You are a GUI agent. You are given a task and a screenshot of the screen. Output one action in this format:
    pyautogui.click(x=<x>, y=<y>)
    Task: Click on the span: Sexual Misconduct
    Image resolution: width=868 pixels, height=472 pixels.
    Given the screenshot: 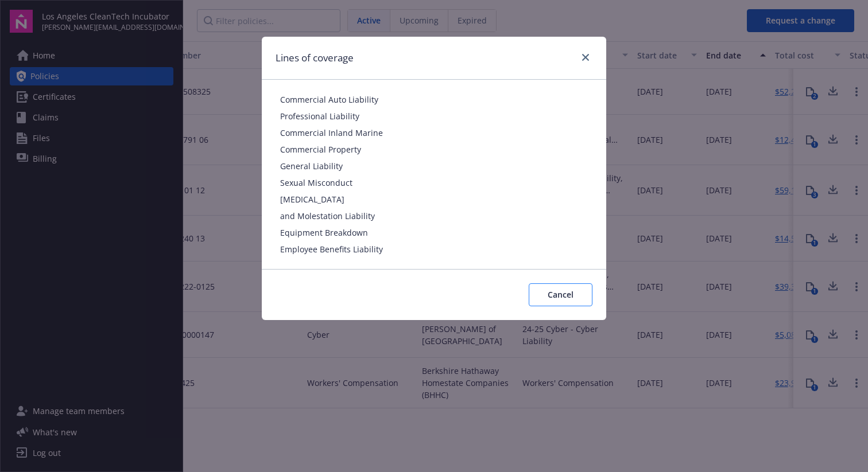 What is the action you would take?
    pyautogui.click(x=434, y=183)
    